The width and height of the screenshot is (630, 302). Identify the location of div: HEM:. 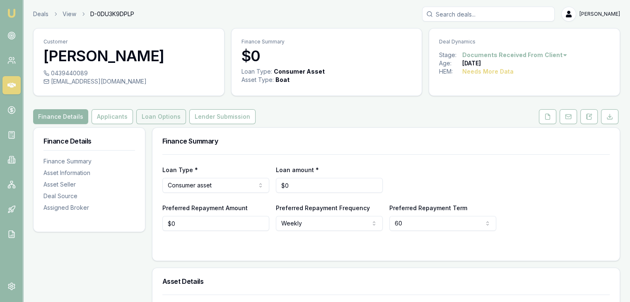
(451, 72).